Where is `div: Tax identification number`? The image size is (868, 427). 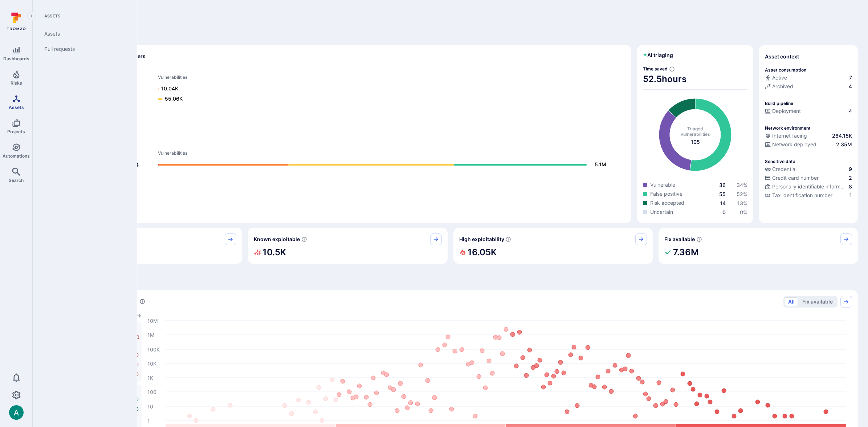
div: Tax identification number is located at coordinates (799, 195).